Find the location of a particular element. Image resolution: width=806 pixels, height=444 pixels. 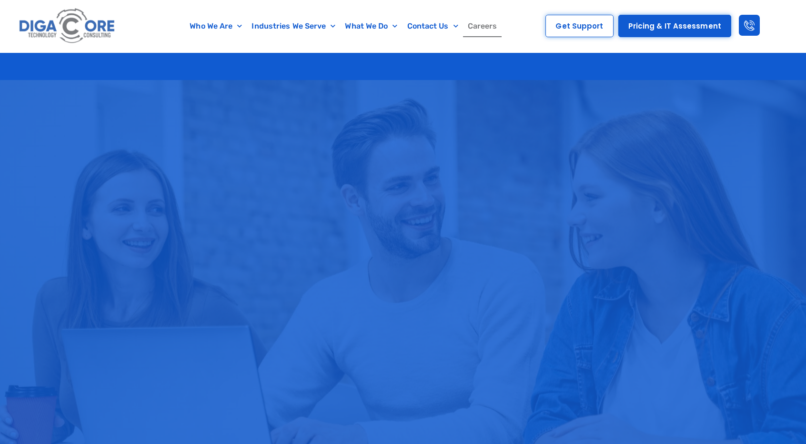

a: Get Support is located at coordinates (579, 26).